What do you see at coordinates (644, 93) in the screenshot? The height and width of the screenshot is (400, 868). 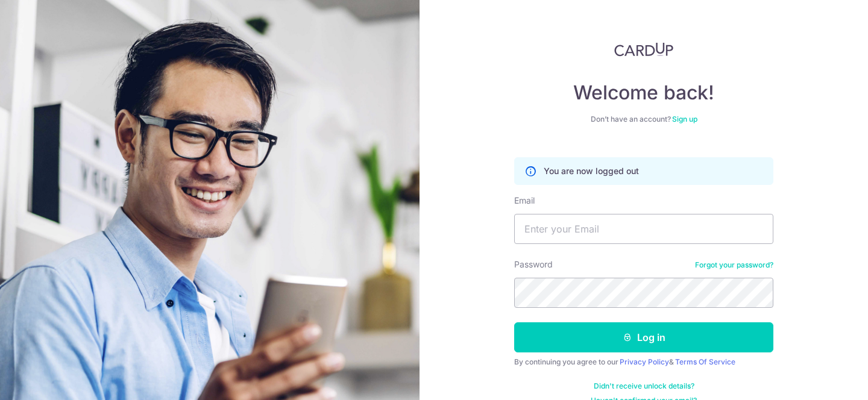 I see `h4: Welcome back!` at bounding box center [644, 93].